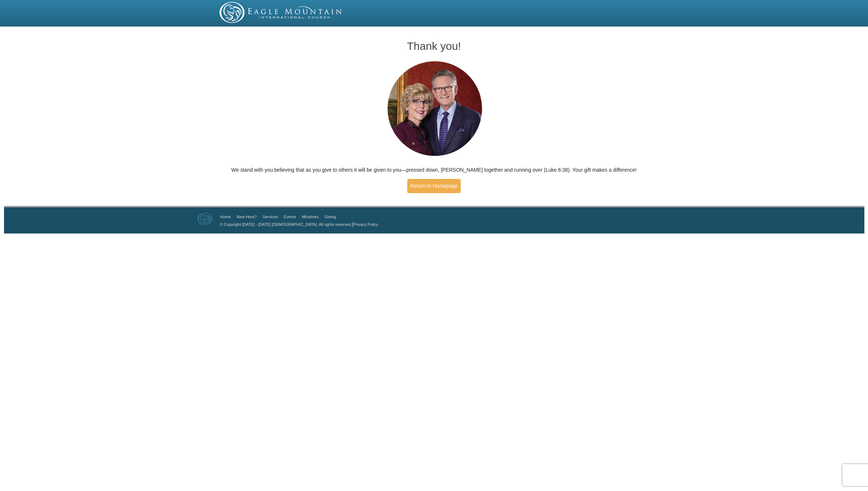  Describe the element at coordinates (281, 12) in the screenshot. I see `img: EMIC` at that location.